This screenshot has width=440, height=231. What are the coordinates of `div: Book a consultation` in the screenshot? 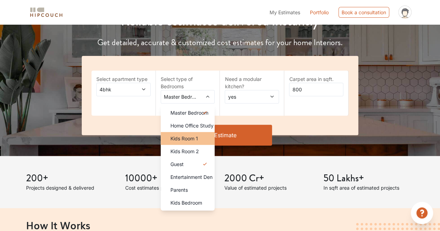 It's located at (364, 12).